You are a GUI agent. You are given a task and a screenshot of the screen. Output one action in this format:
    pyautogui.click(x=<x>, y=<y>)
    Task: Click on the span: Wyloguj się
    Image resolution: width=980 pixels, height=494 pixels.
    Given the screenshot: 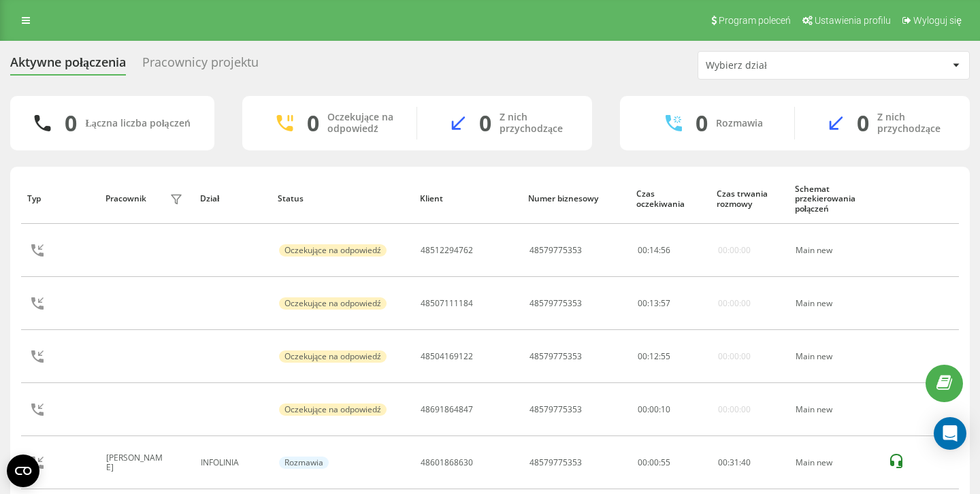 What is the action you would take?
    pyautogui.click(x=937, y=20)
    